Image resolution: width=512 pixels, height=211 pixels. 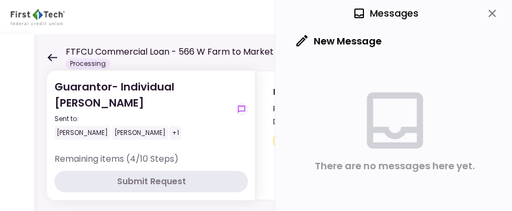 What do you see at coordinates (151, 181) in the screenshot?
I see `div: Submit Request` at bounding box center [151, 181].